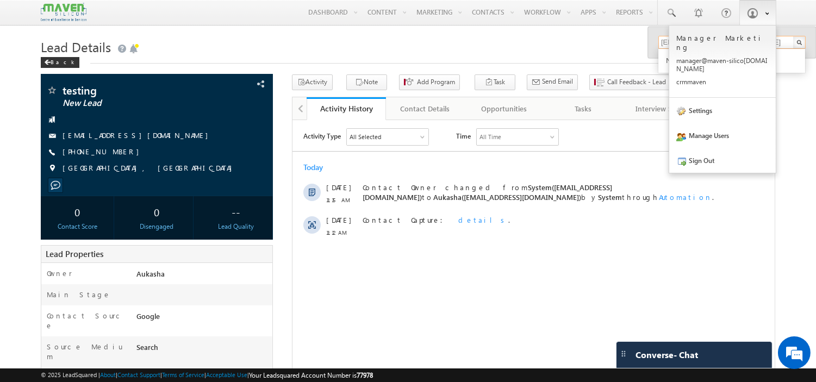 The width and height of the screenshot is (816, 382). Describe the element at coordinates (74, 254) in the screenshot. I see `span: Lead Properties` at that location.